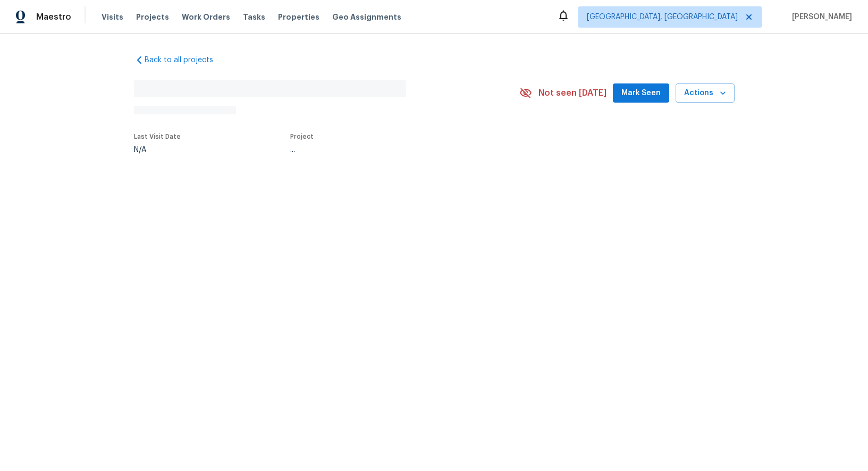 Image resolution: width=868 pixels, height=471 pixels. Describe the element at coordinates (112, 17) in the screenshot. I see `span: Visits` at that location.